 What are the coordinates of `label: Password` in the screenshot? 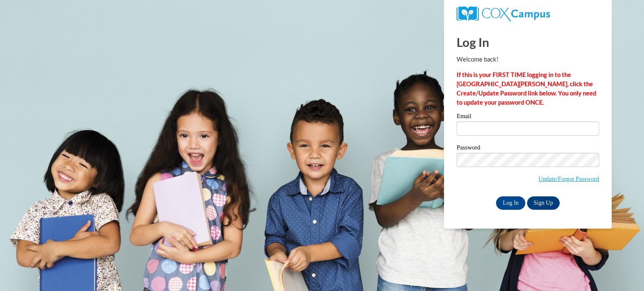 It's located at (528, 148).